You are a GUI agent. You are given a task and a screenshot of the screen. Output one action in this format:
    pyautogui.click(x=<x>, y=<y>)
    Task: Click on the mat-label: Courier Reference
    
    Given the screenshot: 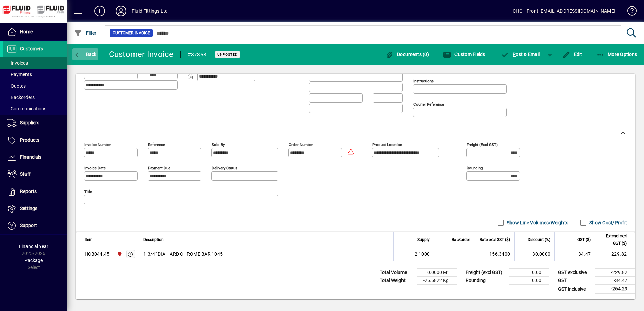 What is the action you would take?
    pyautogui.click(x=429, y=104)
    